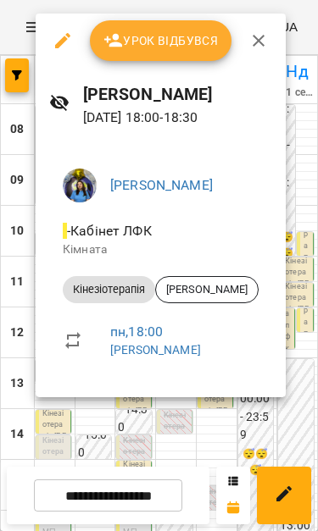 Image resolution: width=318 pixels, height=531 pixels. What do you see at coordinates (161, 41) in the screenshot?
I see `span: Урок відбувся` at bounding box center [161, 41].